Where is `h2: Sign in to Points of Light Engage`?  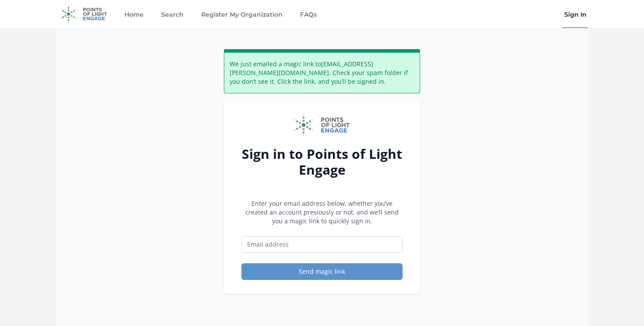
h2: Sign in to Points of Light Engage is located at coordinates (322, 162).